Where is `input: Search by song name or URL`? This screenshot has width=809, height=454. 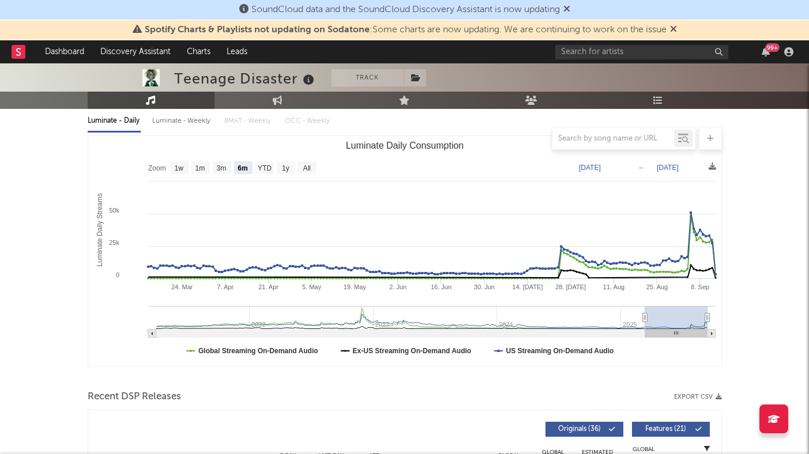 input: Search by song name or URL is located at coordinates (613, 139).